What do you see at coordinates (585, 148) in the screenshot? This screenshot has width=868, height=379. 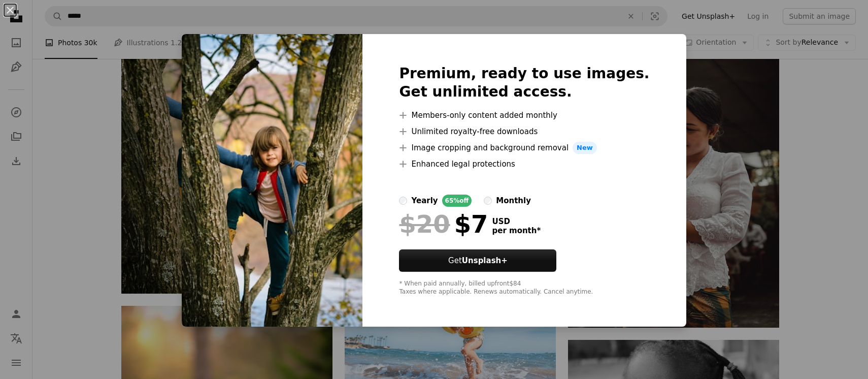 I see `span: New` at bounding box center [585, 148].